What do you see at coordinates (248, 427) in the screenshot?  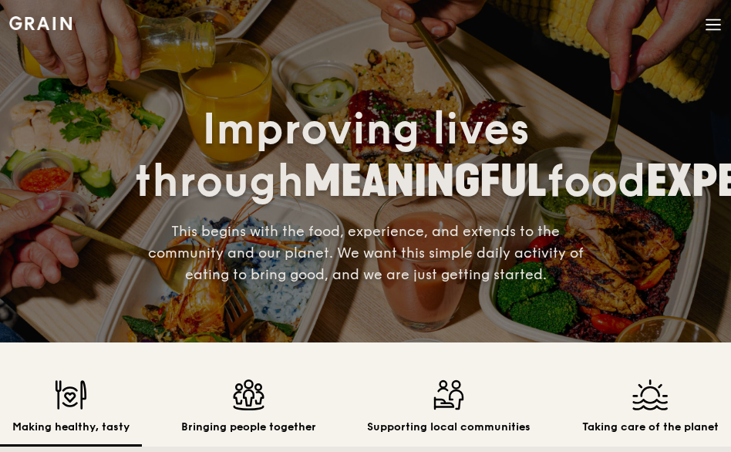 I see `h2: Bringing people together` at bounding box center [248, 427].